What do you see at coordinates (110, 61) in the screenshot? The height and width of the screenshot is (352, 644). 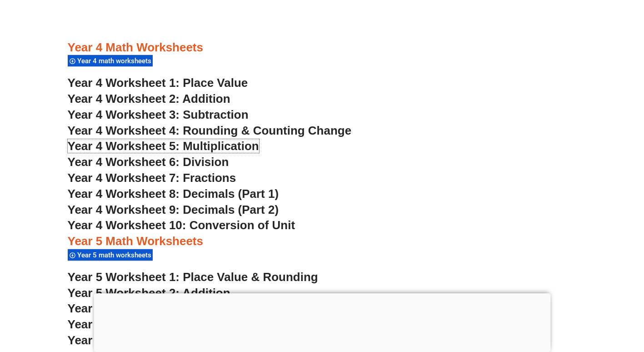 I see `div: Year 4 math worksheets` at bounding box center [110, 61].